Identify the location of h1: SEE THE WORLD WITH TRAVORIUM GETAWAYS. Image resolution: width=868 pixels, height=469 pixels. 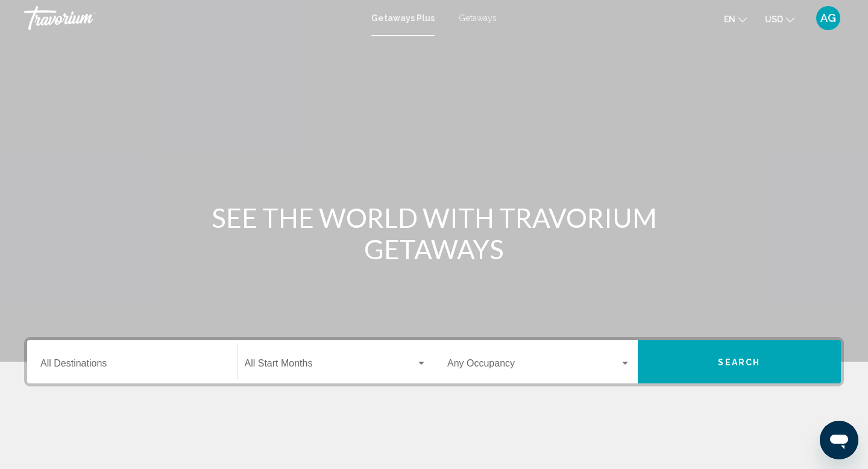
(434, 233).